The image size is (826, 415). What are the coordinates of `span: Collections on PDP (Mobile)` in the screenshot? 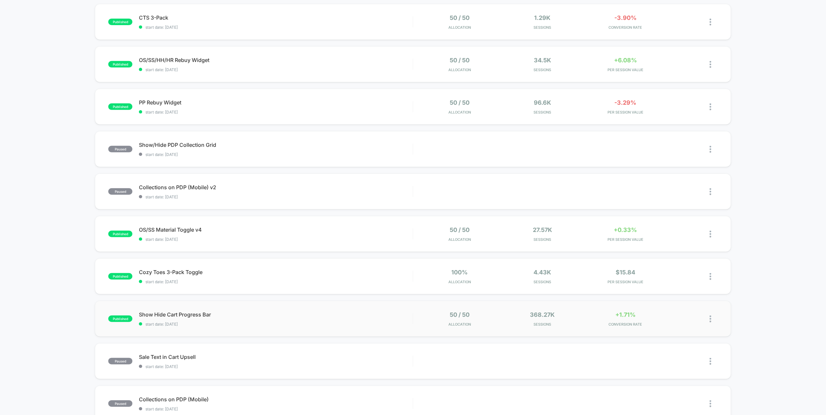 It's located at (276, 399).